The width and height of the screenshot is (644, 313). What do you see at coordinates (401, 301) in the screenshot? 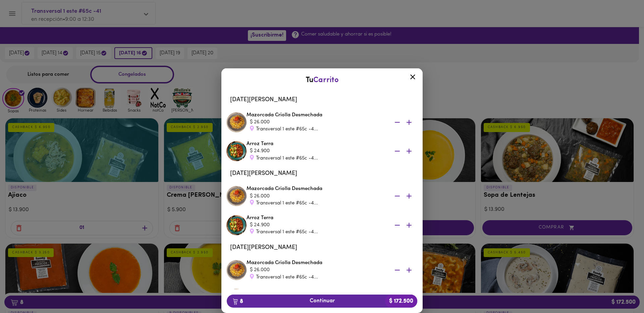
I see `b: $ 172.500` at bounding box center [401, 301].